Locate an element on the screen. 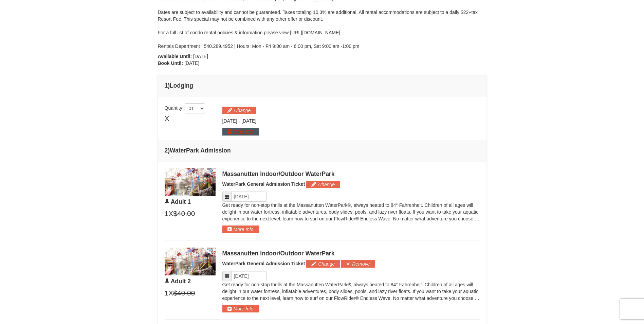  strong: Book Until: is located at coordinates (171, 63).